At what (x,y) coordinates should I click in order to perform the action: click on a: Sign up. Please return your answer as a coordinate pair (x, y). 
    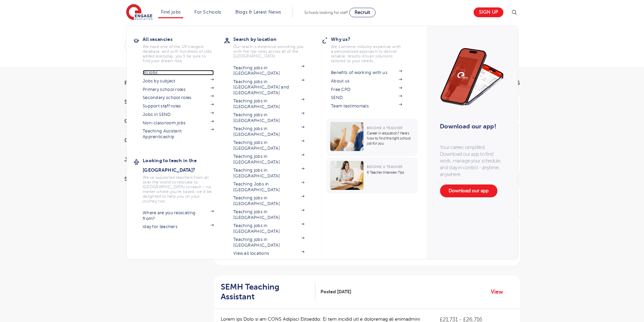
    Looking at the image, I should click on (488, 12).